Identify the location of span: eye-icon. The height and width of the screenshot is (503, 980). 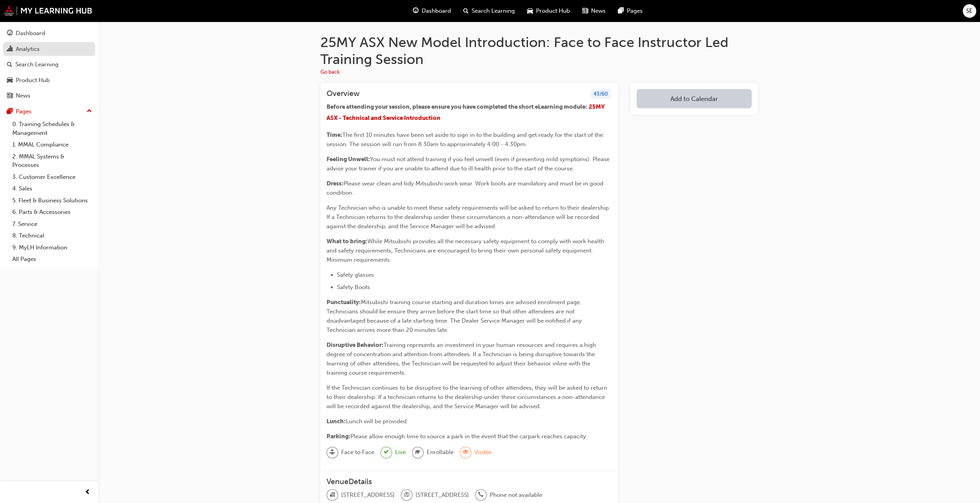
(466, 452).